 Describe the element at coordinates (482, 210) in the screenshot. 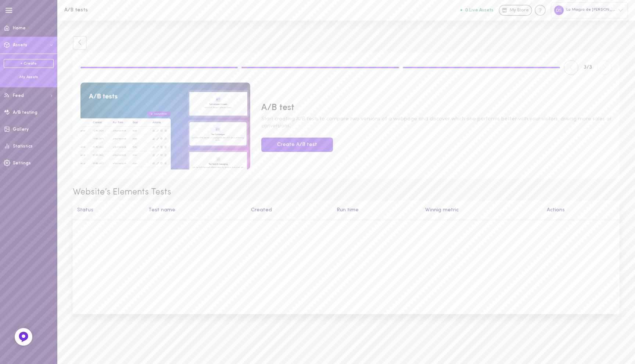

I see `th: Winnig metric` at that location.